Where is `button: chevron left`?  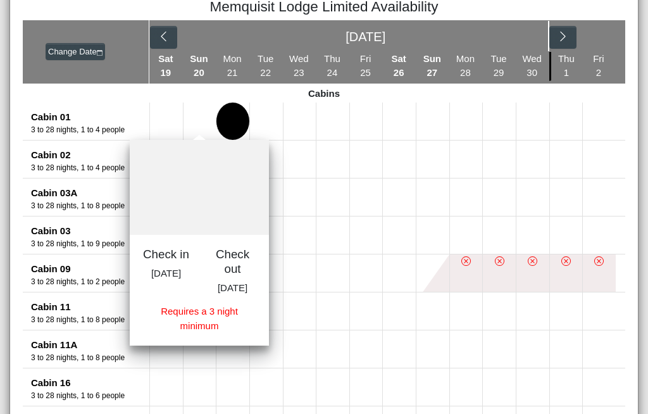
button: chevron left is located at coordinates (163, 37).